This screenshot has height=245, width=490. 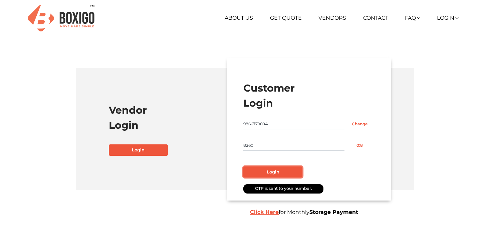 What do you see at coordinates (174, 118) in the screenshot?
I see `h1: Vendor Login` at bounding box center [174, 118].